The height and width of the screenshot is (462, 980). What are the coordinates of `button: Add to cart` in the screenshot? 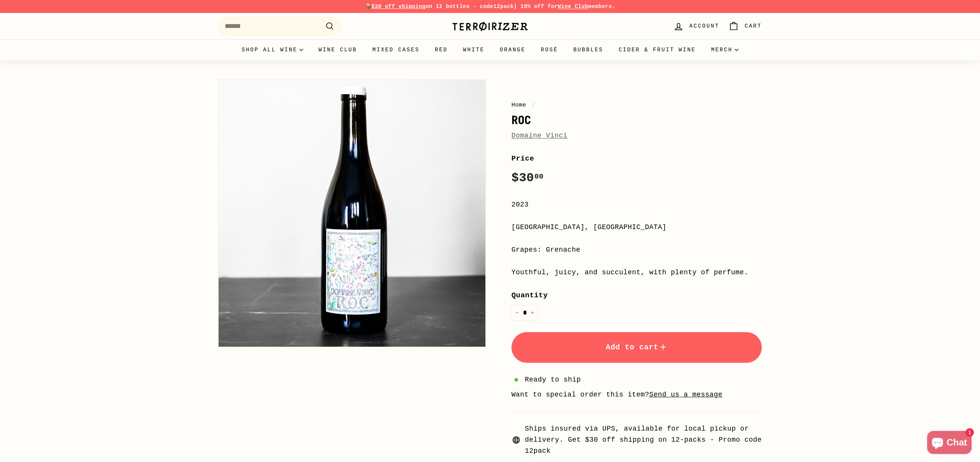 It's located at (637, 347).